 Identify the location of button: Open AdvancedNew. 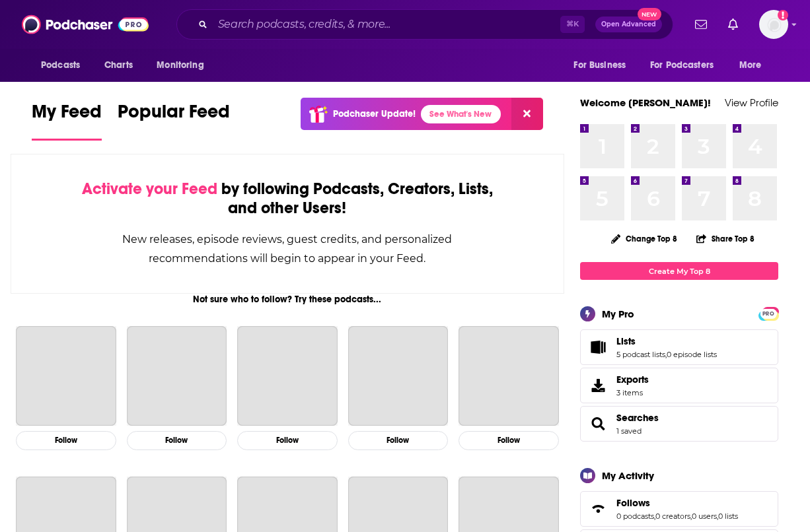
(628, 24).